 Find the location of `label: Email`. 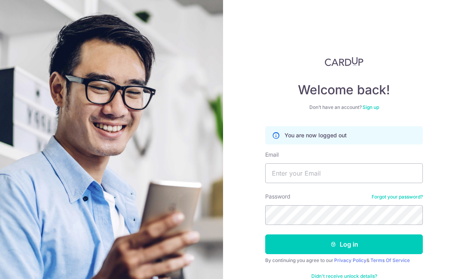

label: Email is located at coordinates (272, 154).